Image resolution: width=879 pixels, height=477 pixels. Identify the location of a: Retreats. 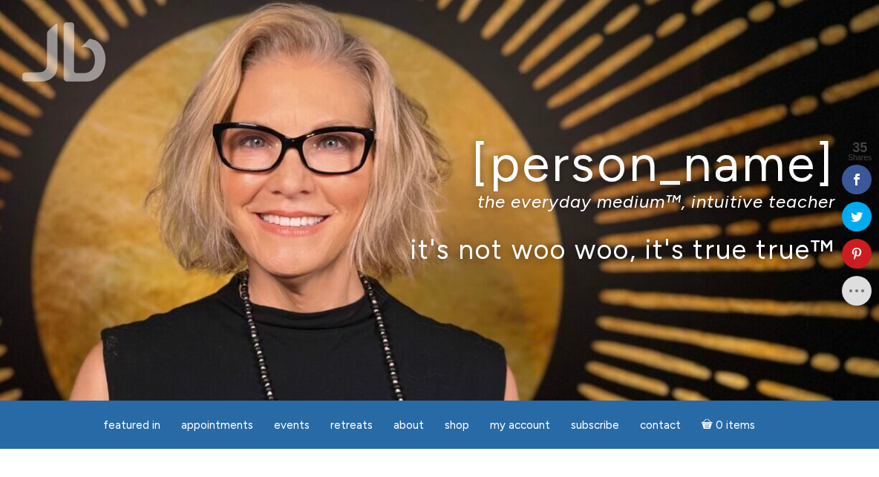
(351, 425).